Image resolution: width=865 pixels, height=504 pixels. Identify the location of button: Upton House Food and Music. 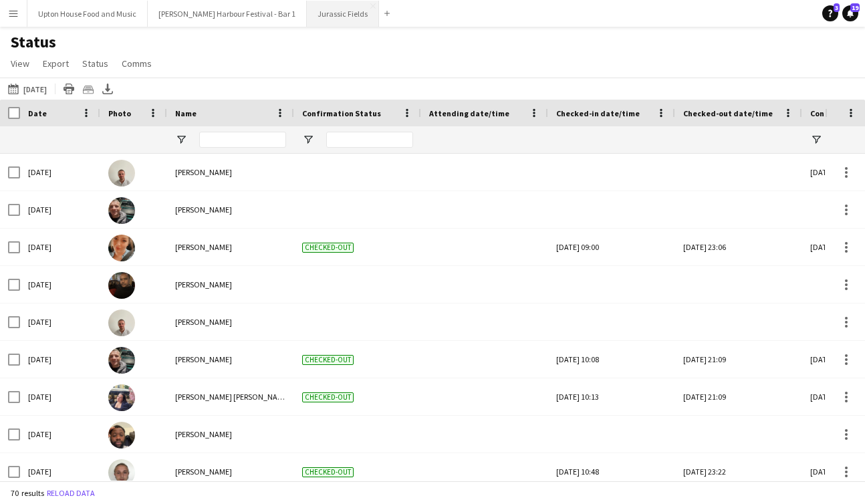
(88, 13).